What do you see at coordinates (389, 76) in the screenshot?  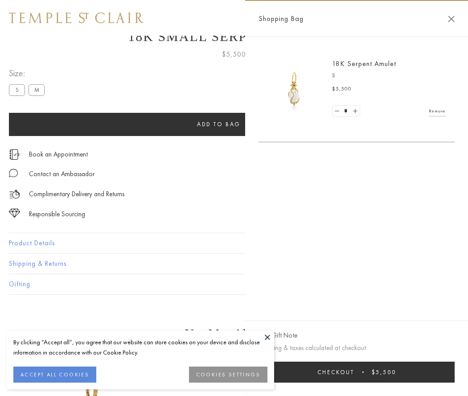 I see `p: S` at bounding box center [389, 76].